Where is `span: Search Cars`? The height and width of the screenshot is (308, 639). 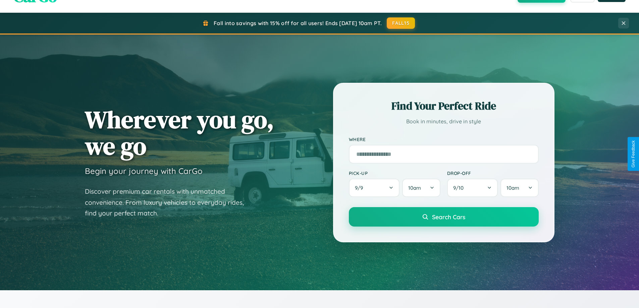 span: Search Cars is located at coordinates (448, 217).